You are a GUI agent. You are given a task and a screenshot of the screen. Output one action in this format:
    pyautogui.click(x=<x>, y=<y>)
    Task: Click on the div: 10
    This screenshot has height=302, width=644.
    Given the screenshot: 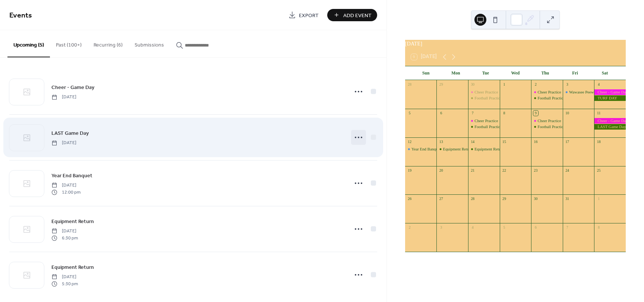 What is the action you would take?
    pyautogui.click(x=567, y=113)
    